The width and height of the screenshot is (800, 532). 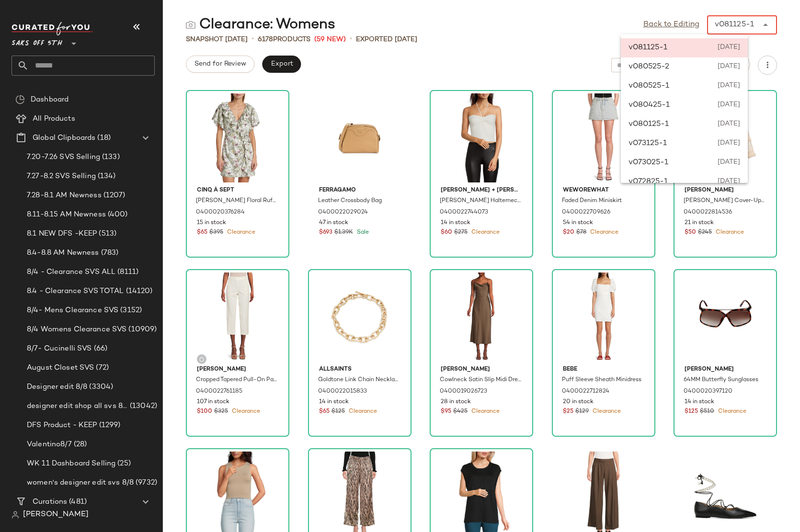 What do you see at coordinates (456, 403) in the screenshot?
I see `span: 28 in stock` at bounding box center [456, 403].